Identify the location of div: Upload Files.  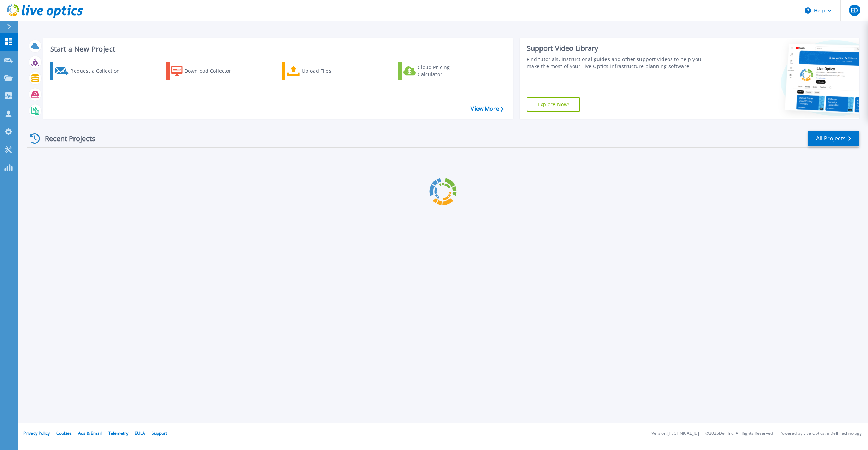
(330, 71).